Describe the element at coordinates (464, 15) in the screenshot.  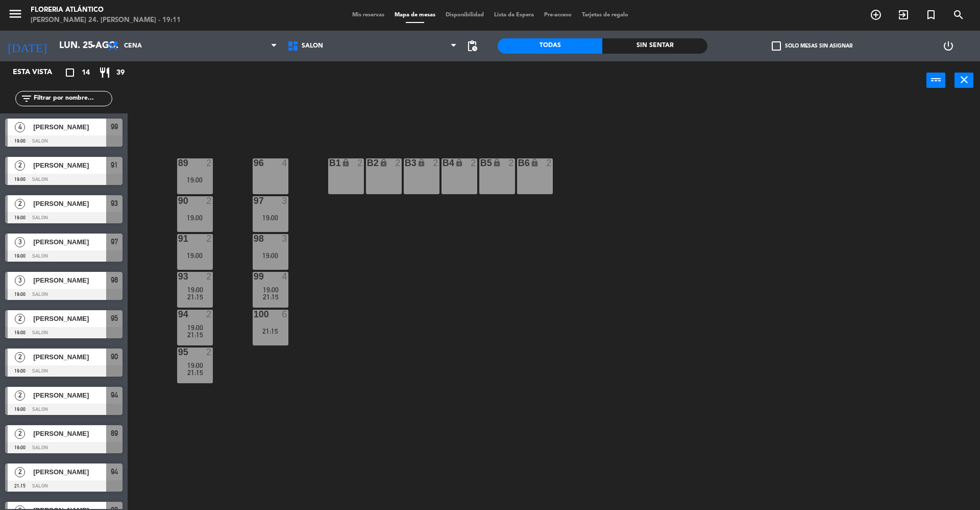
I see `span: Disponibilidad` at that location.